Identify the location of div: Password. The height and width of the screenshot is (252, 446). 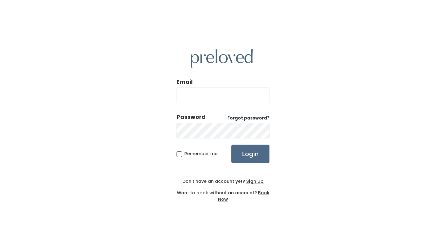
(191, 117).